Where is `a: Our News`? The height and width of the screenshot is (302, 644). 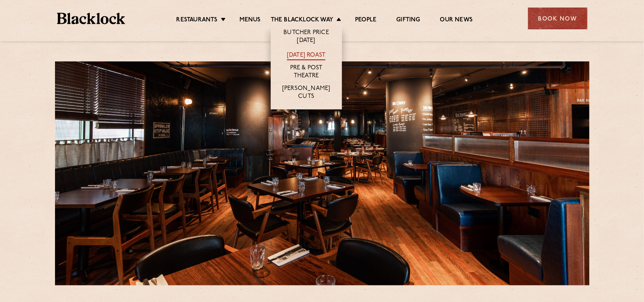
a: Our News is located at coordinates (456, 20).